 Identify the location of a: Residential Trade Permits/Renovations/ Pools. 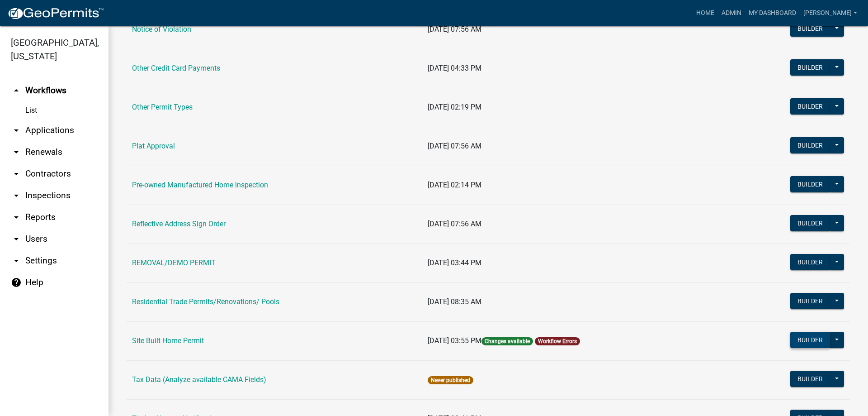
(206, 301).